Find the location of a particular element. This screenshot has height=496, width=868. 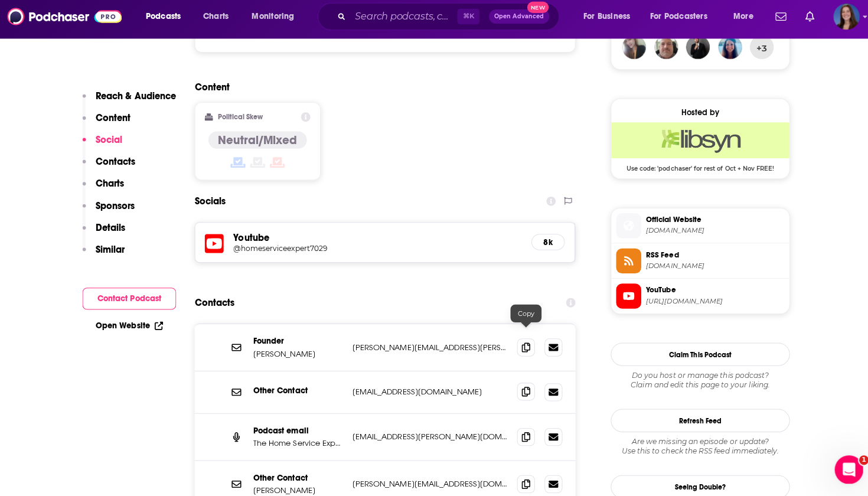

button: Charts is located at coordinates (105, 192).